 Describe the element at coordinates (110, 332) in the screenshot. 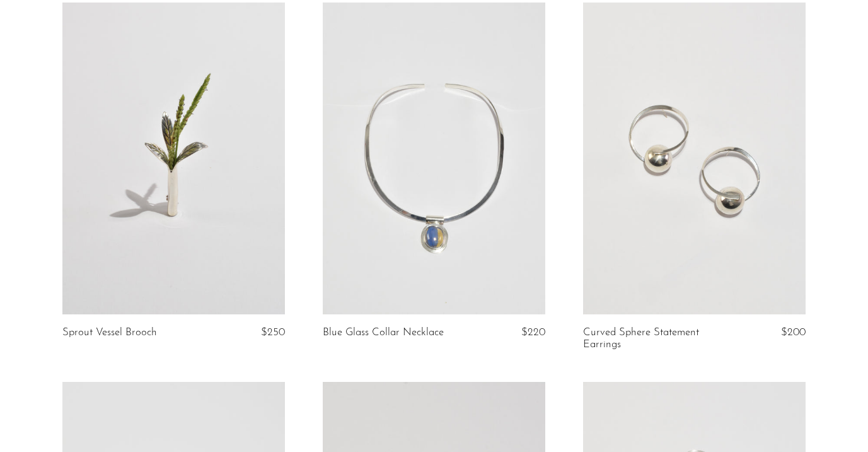

I see `a: Sprout Vessel Brooch` at that location.